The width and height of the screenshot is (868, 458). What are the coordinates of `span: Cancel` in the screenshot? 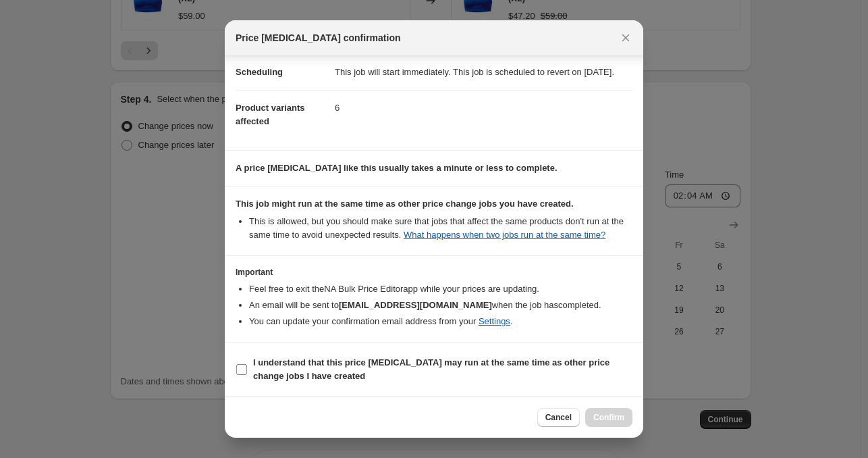 It's located at (558, 417).